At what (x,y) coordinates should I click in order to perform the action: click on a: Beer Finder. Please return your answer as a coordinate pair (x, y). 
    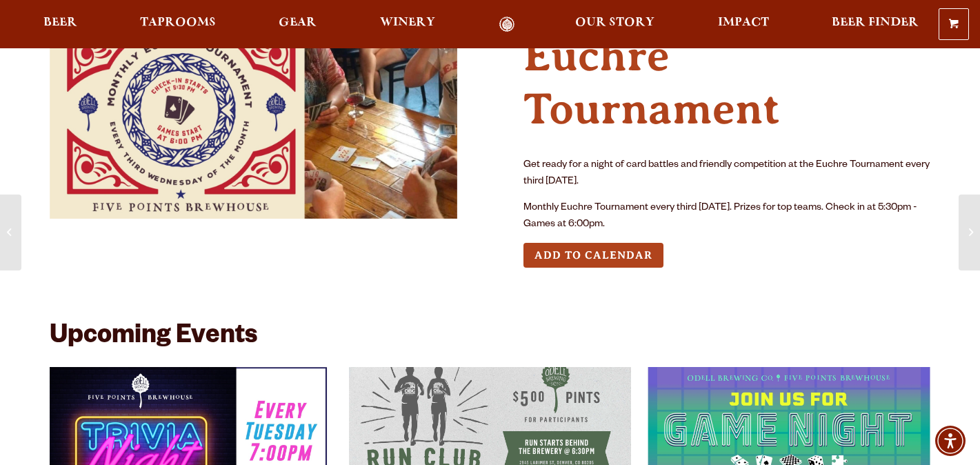
    Looking at the image, I should click on (875, 24).